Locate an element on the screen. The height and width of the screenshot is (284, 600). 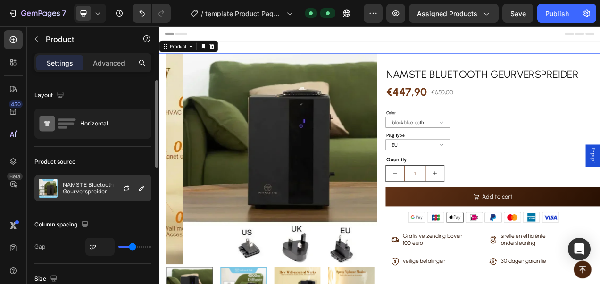
button: Assigned Products is located at coordinates (454, 13).